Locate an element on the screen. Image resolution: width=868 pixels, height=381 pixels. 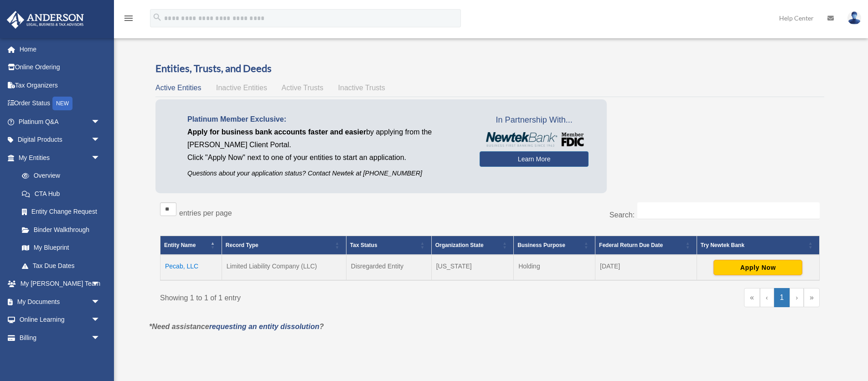
img: Anderson Advisors Platinum Portal is located at coordinates (45, 19).